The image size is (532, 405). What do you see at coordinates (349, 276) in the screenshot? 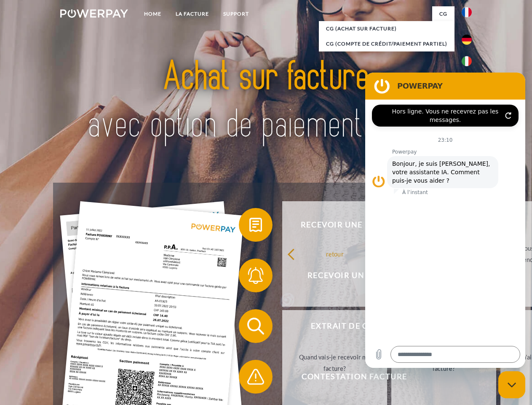
I see `a: Recevoir un rappel?` at bounding box center [349, 276].